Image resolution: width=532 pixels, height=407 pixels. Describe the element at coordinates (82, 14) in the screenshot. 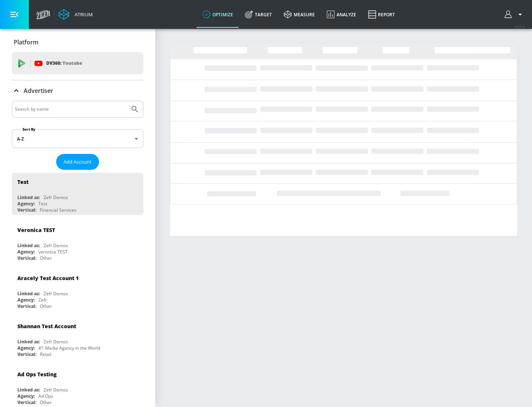

I see `div: Atrium` at that location.